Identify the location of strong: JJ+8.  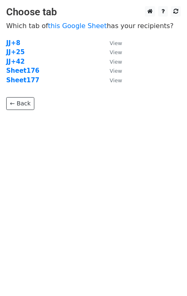
(13, 43).